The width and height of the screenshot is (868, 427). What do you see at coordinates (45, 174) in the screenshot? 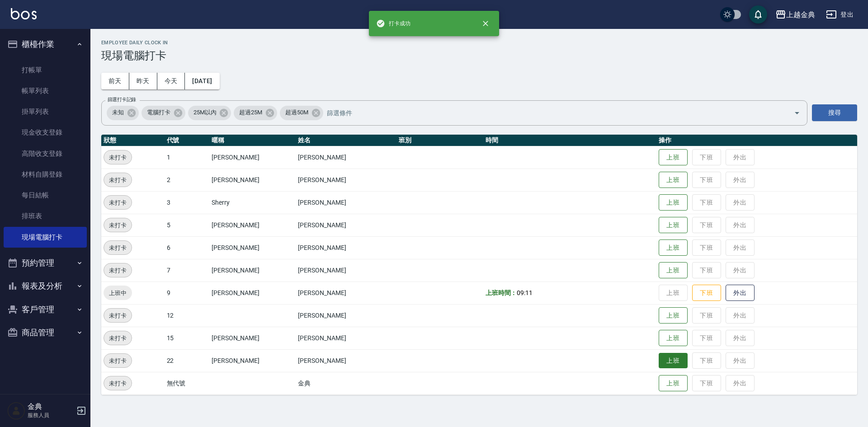
I see `a: 材料自購登錄` at bounding box center [45, 174].